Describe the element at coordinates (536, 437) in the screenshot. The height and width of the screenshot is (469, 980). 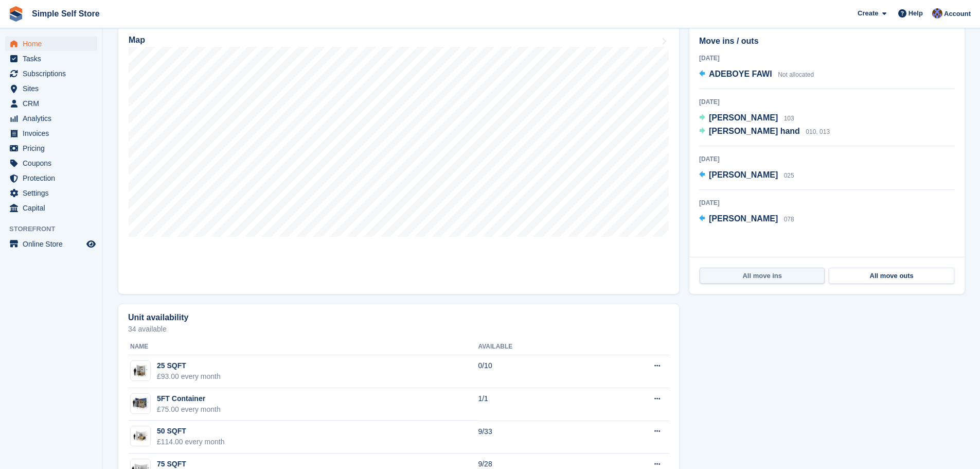
I see `td: 9/33` at that location.